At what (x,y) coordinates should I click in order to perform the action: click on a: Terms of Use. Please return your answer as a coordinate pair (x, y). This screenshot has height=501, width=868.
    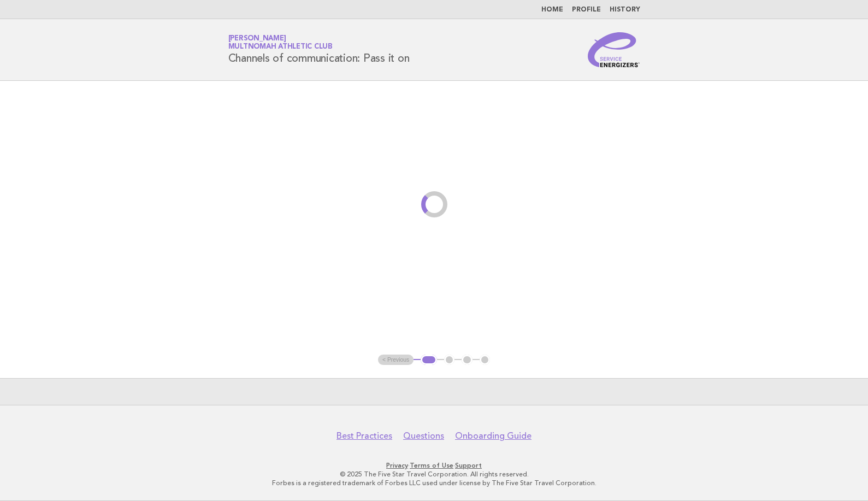
    Looking at the image, I should click on (432, 465).